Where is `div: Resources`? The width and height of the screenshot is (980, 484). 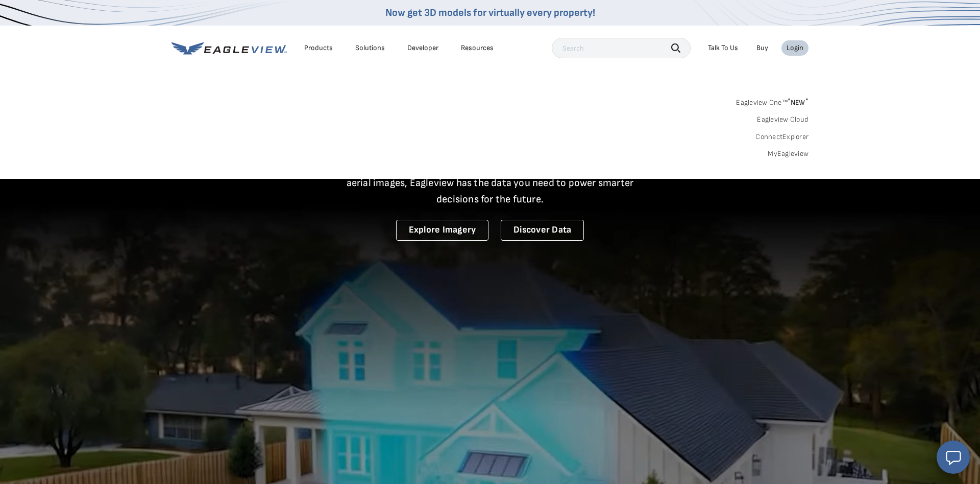 div: Resources is located at coordinates (477, 48).